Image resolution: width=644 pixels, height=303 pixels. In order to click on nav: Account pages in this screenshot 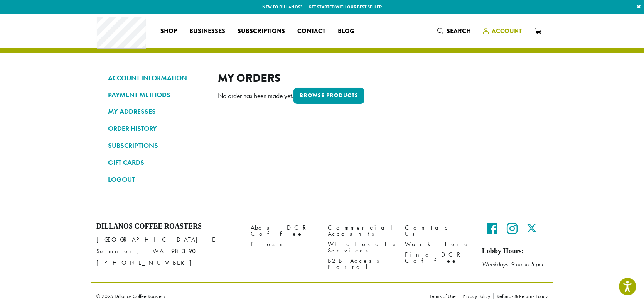, I will do `click(157, 132)`.